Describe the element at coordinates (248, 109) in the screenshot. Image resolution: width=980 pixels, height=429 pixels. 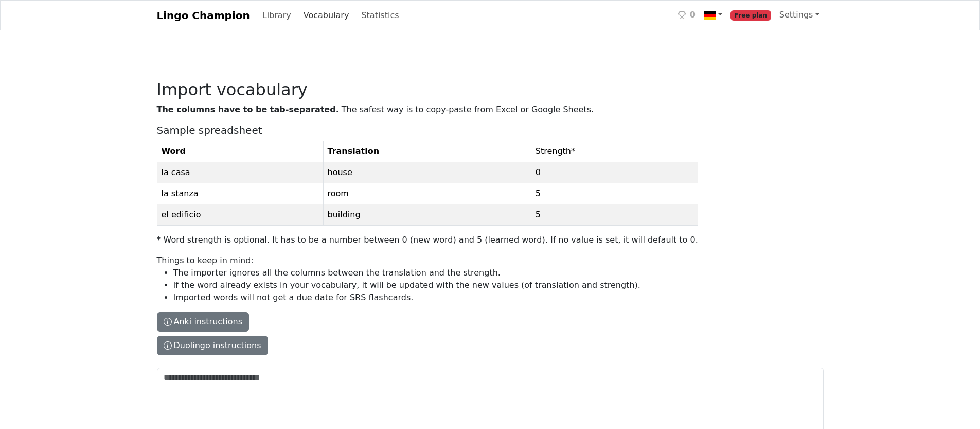
I see `strong: The columns have to be tab-separated.` at that location.